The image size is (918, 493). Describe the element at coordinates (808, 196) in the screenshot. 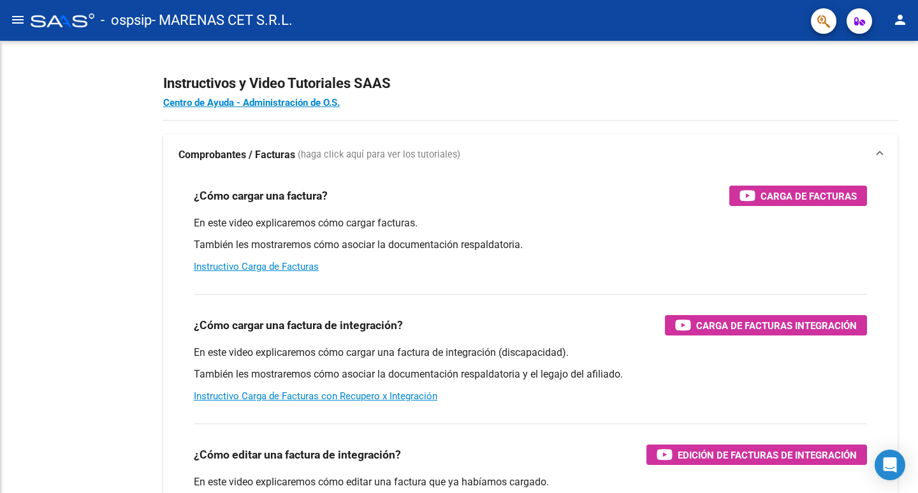

I see `span: Carga de Facturas` at that location.